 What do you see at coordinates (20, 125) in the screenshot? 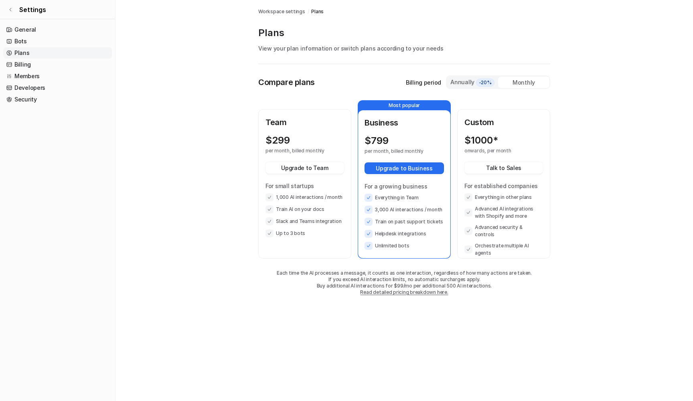
I see `img: Patrick avatar` at bounding box center [20, 125].